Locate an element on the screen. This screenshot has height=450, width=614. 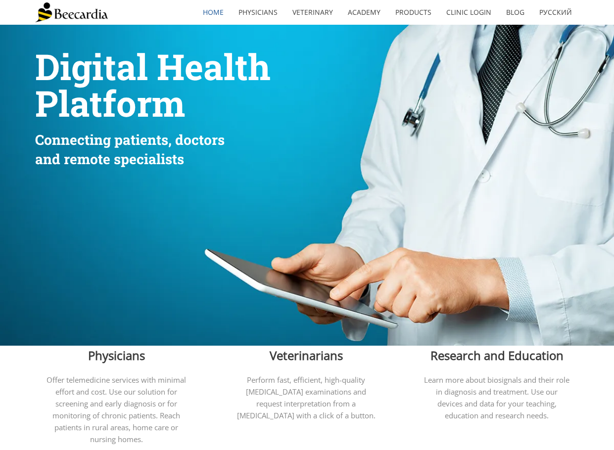
a: Blog is located at coordinates (515, 12).